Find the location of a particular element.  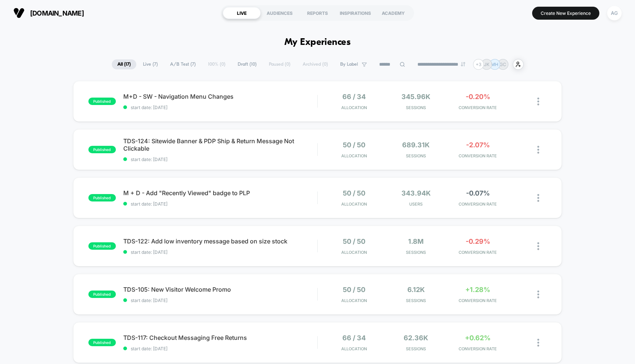

span: -2.07% is located at coordinates (478, 145).